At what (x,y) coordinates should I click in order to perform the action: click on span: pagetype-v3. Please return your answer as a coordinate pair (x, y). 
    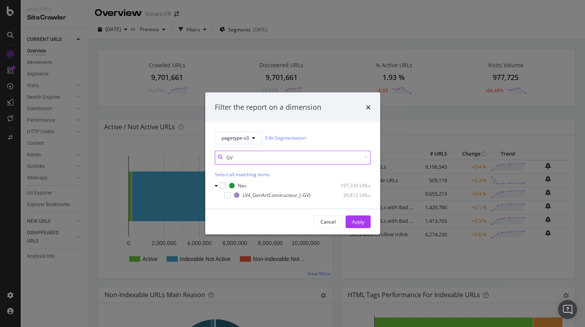
    Looking at the image, I should click on (235, 138).